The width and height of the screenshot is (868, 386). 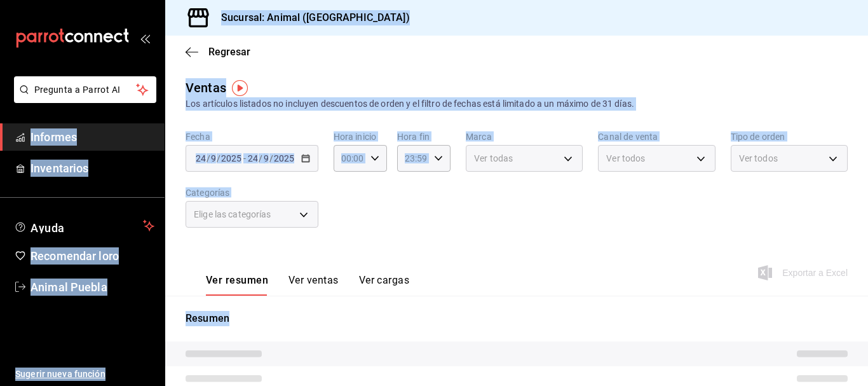 I want to click on button: abrir_cajón_menú, so click(x=145, y=38).